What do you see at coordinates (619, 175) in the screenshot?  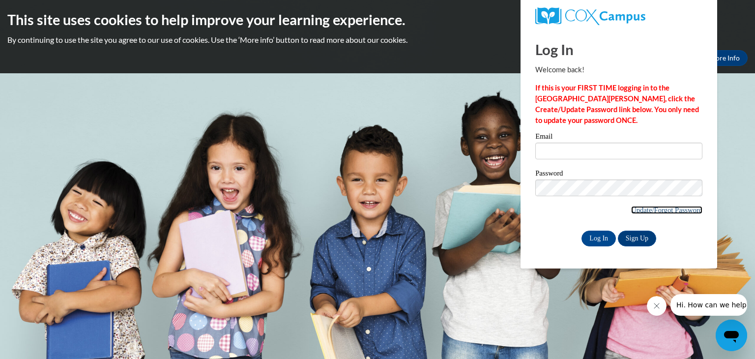 I see `label: Password` at bounding box center [619, 175].